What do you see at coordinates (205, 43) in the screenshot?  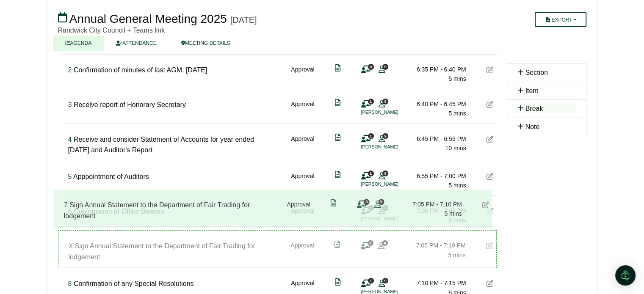 I see `a: MEETING DETAILS` at bounding box center [205, 43].